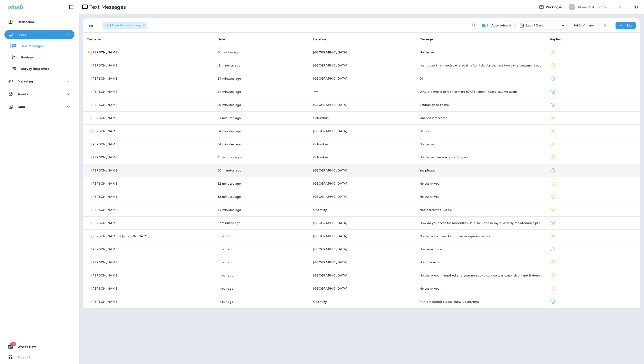  What do you see at coordinates (39, 347) in the screenshot?
I see `button: 19What's New` at bounding box center [39, 347].